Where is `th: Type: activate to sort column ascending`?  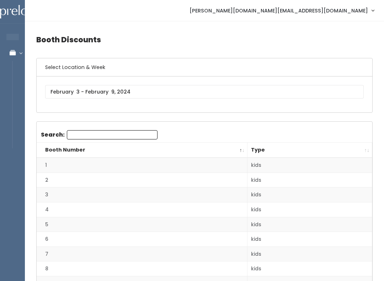
th: Type: activate to sort column ascending is located at coordinates (310, 150).